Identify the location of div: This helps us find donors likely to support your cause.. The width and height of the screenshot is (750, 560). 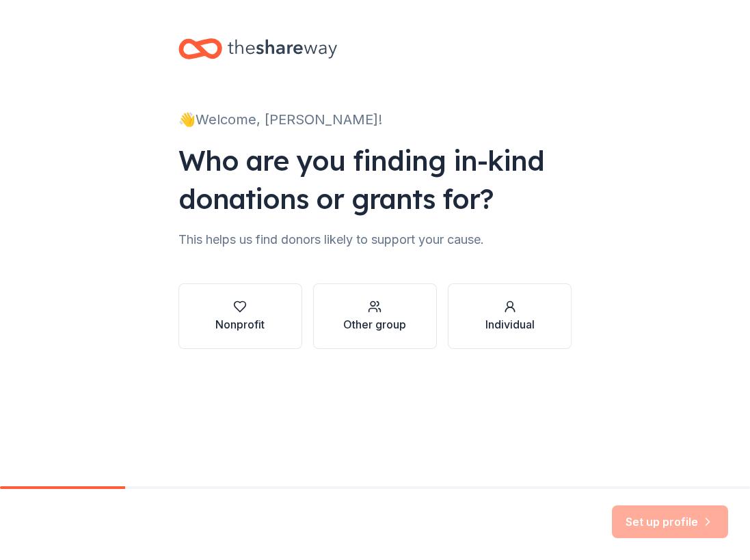
(375, 240).